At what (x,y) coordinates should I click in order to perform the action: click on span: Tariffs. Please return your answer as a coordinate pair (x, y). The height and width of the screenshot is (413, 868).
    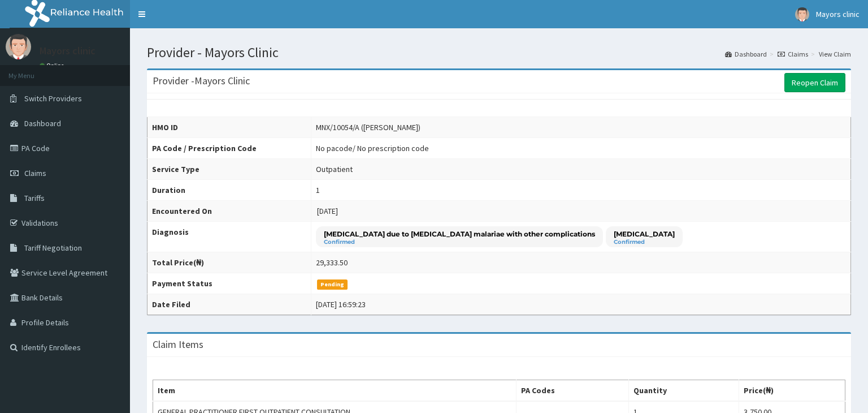
    Looking at the image, I should click on (35, 198).